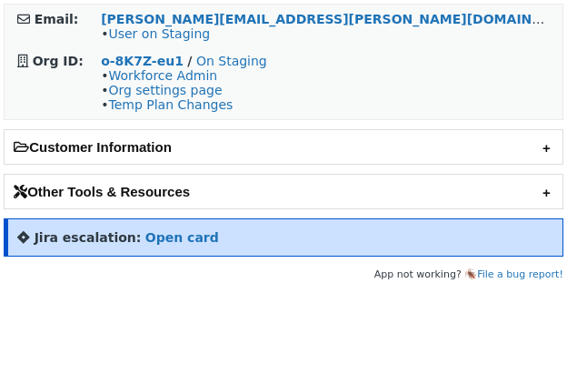 The width and height of the screenshot is (567, 374). What do you see at coordinates (56, 19) in the screenshot?
I see `strong: Email:` at bounding box center [56, 19].